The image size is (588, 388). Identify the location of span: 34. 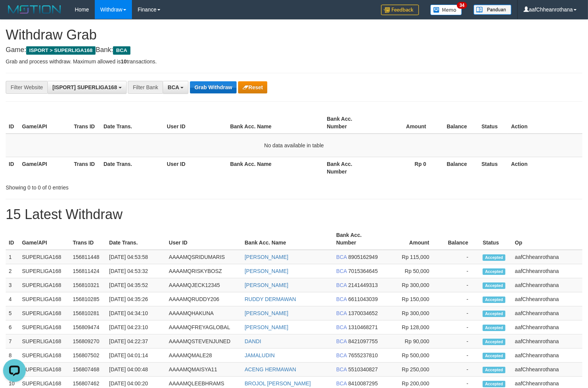
(462, 5).